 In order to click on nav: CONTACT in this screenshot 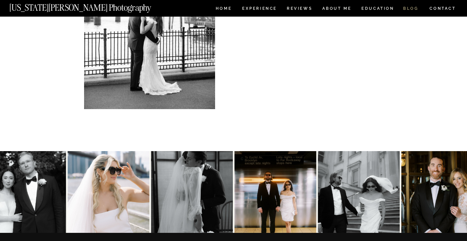, I will do `click(442, 8)`.